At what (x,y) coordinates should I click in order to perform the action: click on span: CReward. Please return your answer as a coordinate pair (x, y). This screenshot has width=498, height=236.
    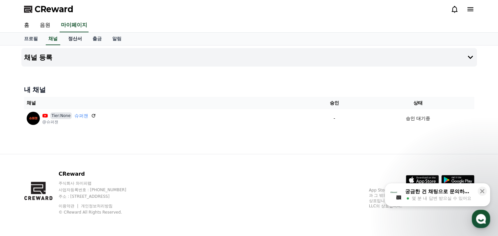
    Looking at the image, I should click on (54, 9).